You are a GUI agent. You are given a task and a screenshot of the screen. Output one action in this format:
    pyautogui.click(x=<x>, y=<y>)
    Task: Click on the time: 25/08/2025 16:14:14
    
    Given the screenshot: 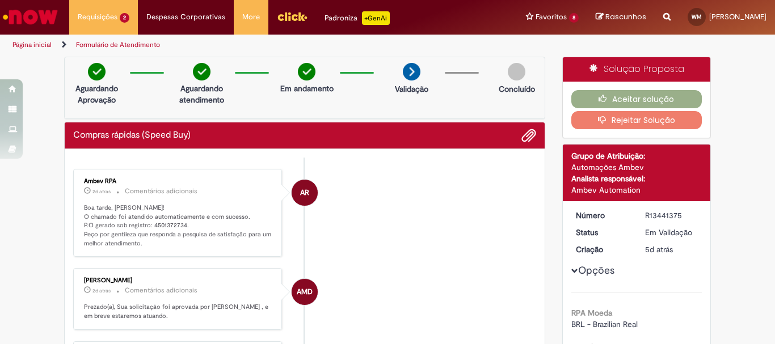 What is the action you would take?
    pyautogui.click(x=102, y=291)
    